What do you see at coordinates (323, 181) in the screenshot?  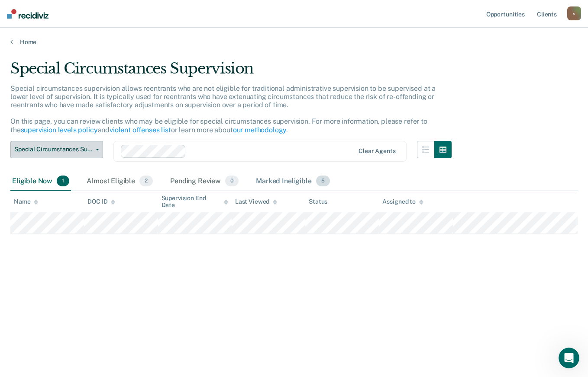 I see `span: 5` at bounding box center [323, 181].